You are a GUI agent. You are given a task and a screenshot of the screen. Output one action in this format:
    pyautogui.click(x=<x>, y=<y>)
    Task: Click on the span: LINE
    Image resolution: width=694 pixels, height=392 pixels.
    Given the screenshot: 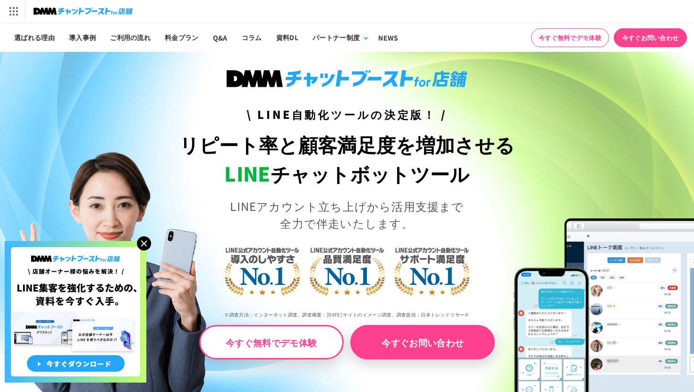 What is the action you would take?
    pyautogui.click(x=247, y=173)
    